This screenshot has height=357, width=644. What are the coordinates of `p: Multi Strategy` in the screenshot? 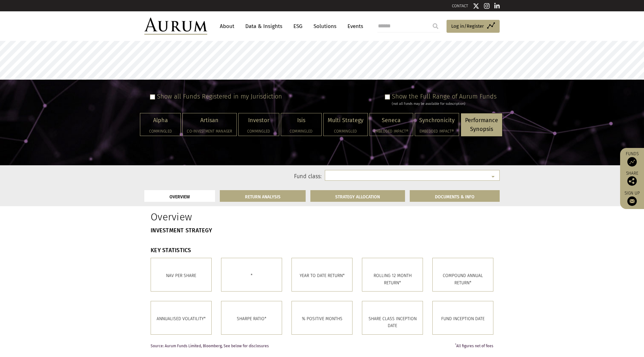 It's located at (346, 120).